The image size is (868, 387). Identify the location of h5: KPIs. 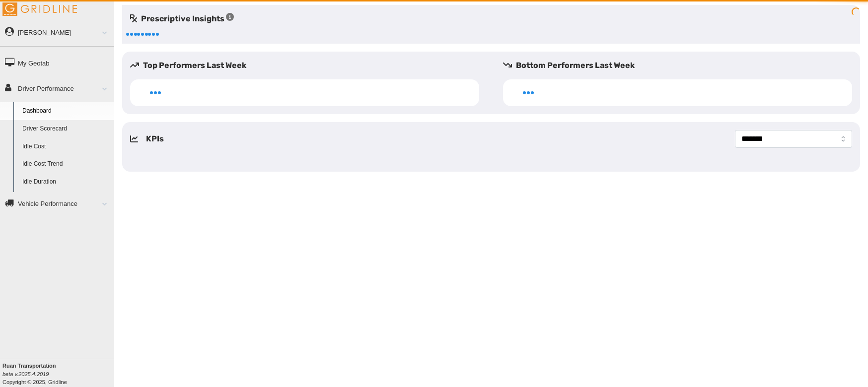
(155, 139).